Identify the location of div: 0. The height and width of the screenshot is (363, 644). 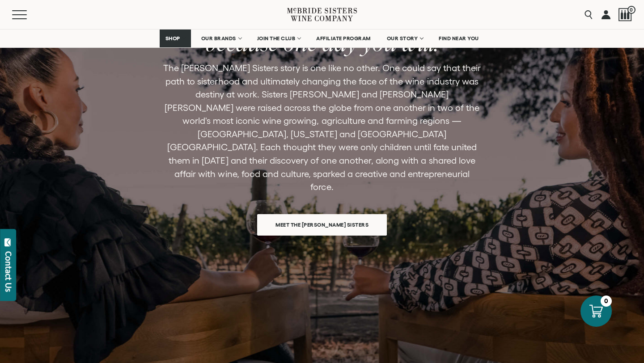
(606, 301).